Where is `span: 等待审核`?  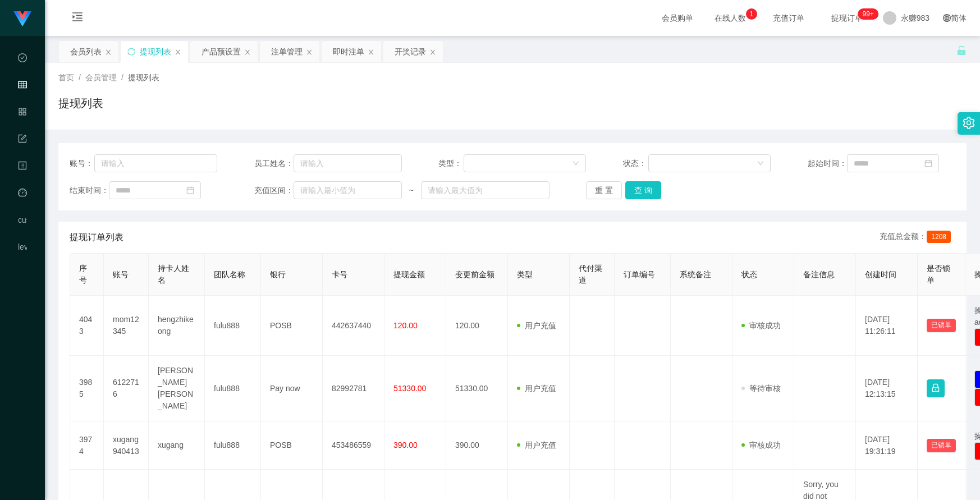 span: 等待审核 is located at coordinates (761, 388).